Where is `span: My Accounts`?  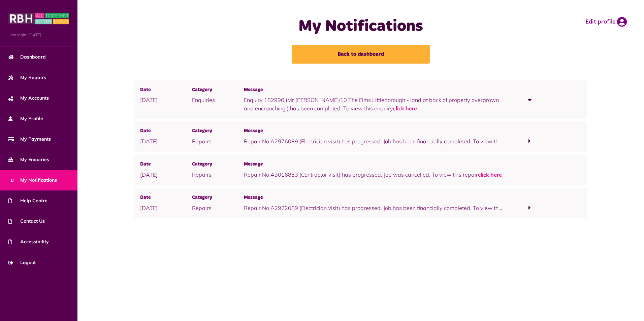 span: My Accounts is located at coordinates (29, 98).